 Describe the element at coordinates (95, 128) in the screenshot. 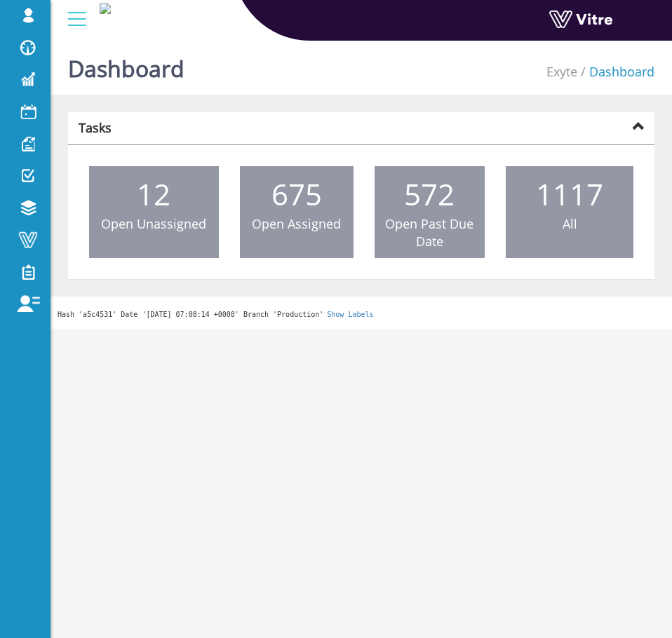

I see `strong: Tasks` at that location.